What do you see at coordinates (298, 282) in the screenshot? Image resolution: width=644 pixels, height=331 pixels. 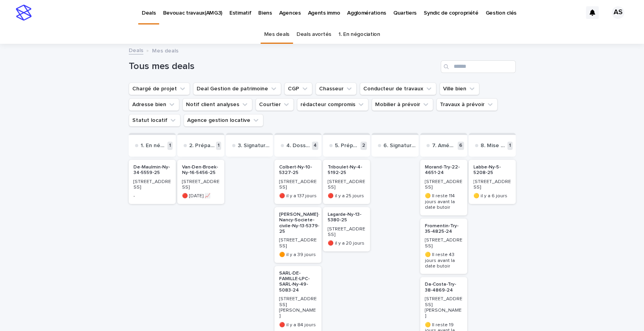 I see `p: SARL-DE-FAMILLE-LPC-SARL-Ny-49-5083-24` at bounding box center [298, 282].